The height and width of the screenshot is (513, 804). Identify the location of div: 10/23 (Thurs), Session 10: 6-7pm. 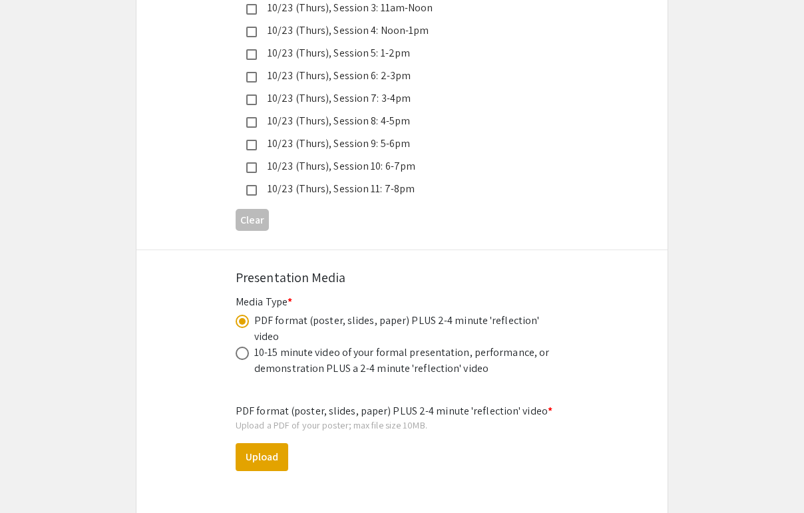
(397, 166).